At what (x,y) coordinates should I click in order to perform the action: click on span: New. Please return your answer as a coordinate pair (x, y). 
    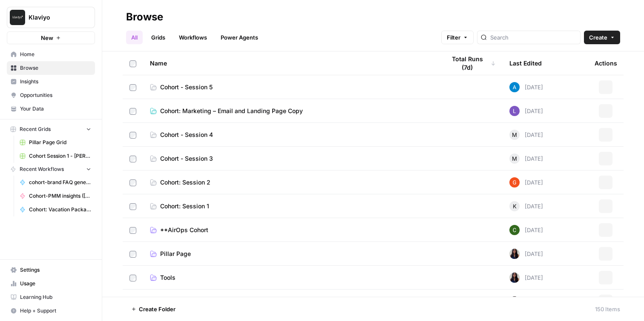
    Looking at the image, I should click on (47, 38).